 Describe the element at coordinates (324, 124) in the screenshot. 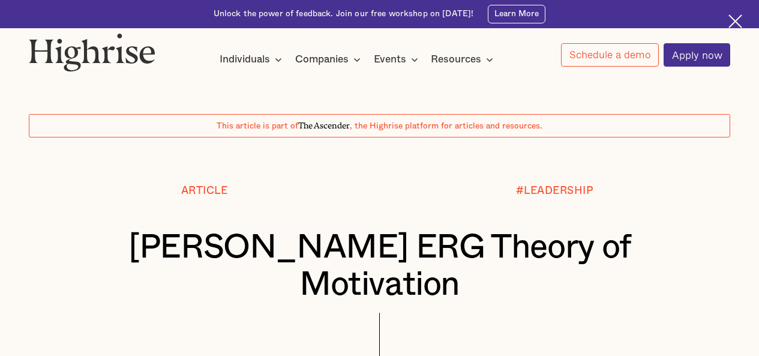

I see `span: The Ascender` at that location.